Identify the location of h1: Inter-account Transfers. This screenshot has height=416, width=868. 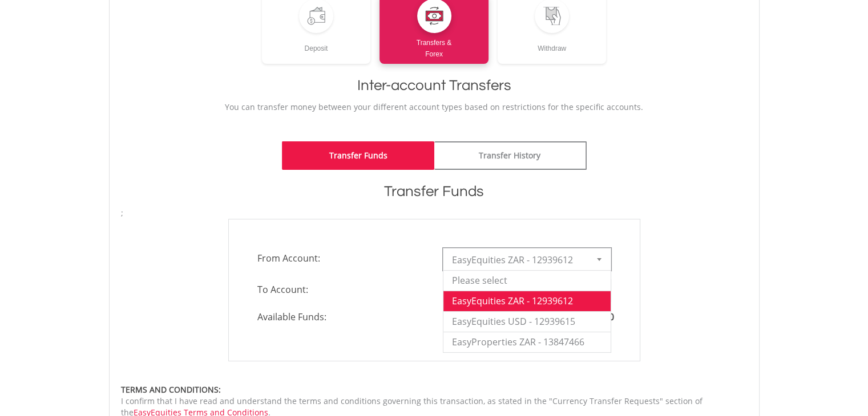
(434, 85).